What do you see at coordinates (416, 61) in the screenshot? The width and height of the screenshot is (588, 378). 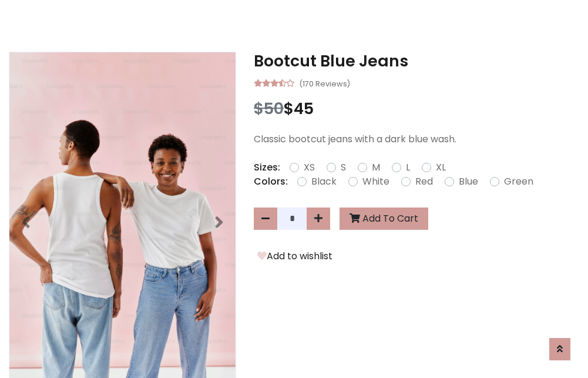 I see `h3: Bootcut Blue Jeans` at bounding box center [416, 61].